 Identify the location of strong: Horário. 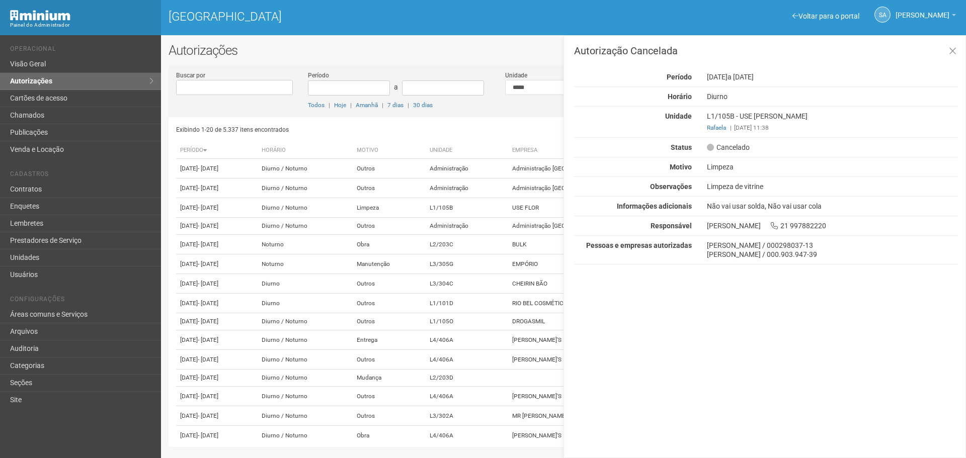
(680, 97).